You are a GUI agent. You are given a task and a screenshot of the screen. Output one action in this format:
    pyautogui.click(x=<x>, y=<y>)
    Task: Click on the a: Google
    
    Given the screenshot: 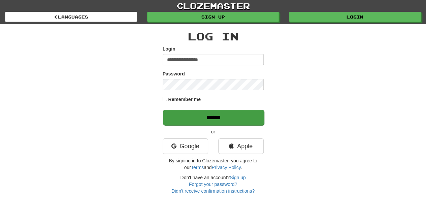 What is the action you would take?
    pyautogui.click(x=185, y=146)
    